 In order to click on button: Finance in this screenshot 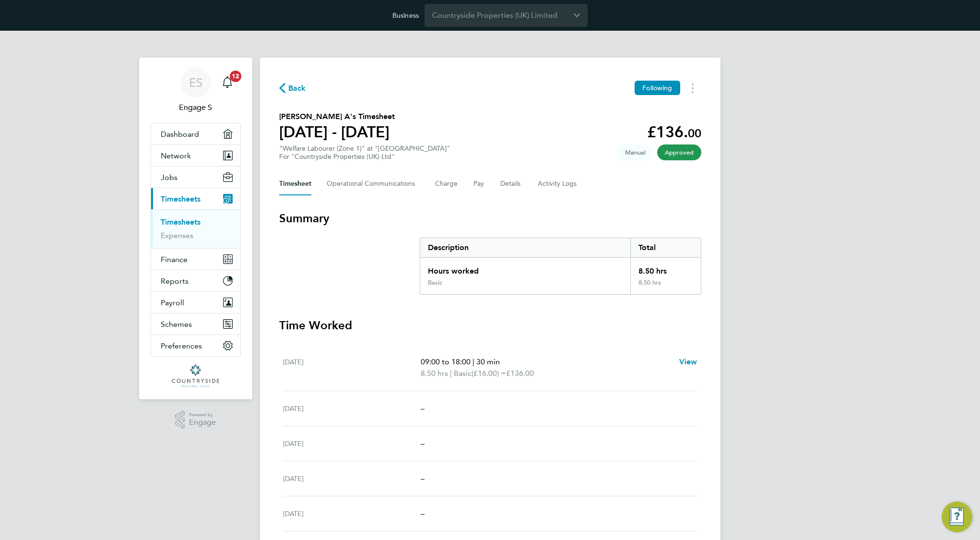, I will do `click(196, 260)`.